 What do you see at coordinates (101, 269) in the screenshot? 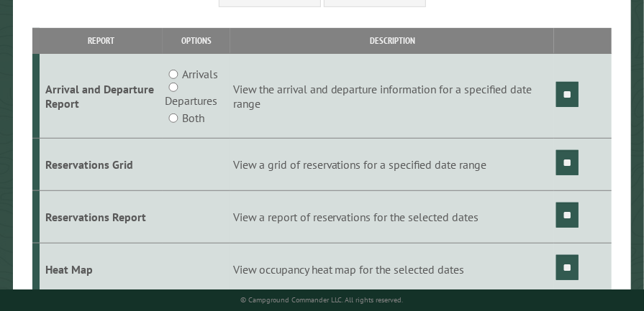
I see `td: Heat Map` at bounding box center [101, 269].